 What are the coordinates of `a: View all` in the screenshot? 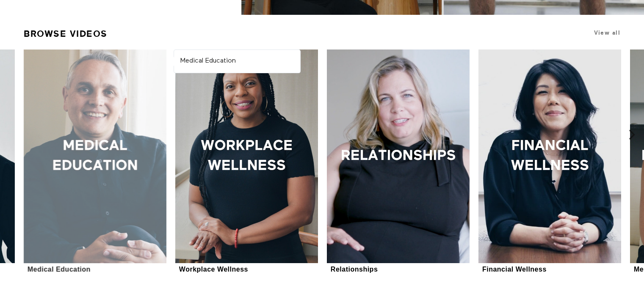 It's located at (607, 33).